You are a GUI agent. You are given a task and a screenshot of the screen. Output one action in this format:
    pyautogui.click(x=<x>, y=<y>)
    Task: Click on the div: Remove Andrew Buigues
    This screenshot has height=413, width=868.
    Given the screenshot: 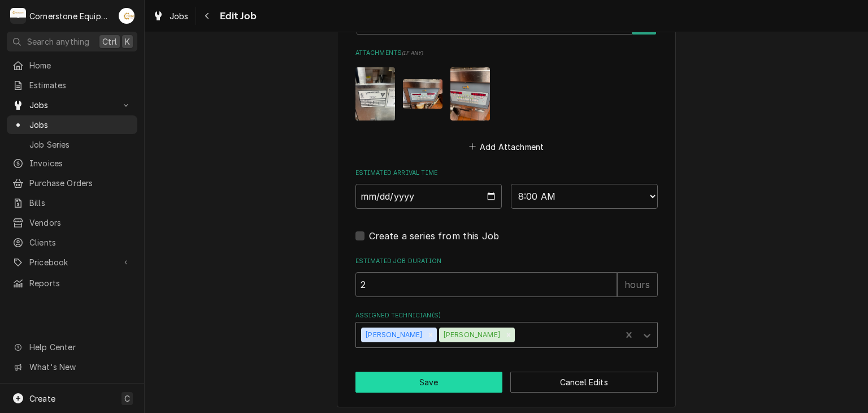 What is the action you would take?
    pyautogui.click(x=431, y=335)
    